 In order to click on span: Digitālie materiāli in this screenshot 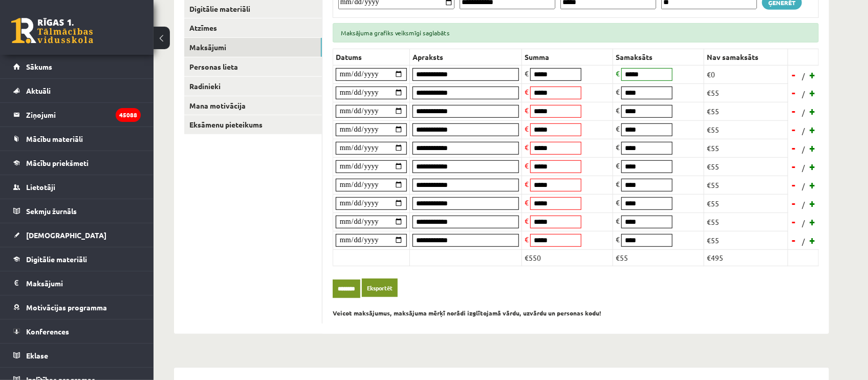, I will do `click(57, 259)`.